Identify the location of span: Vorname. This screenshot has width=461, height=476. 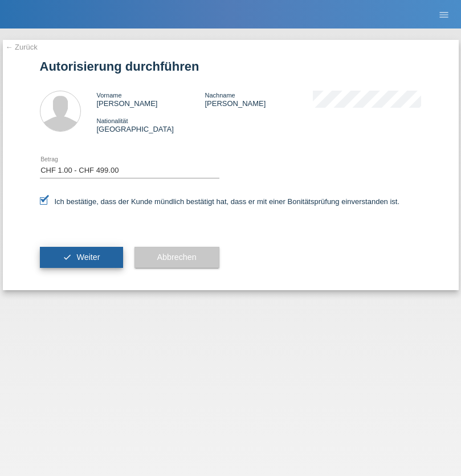
(109, 95).